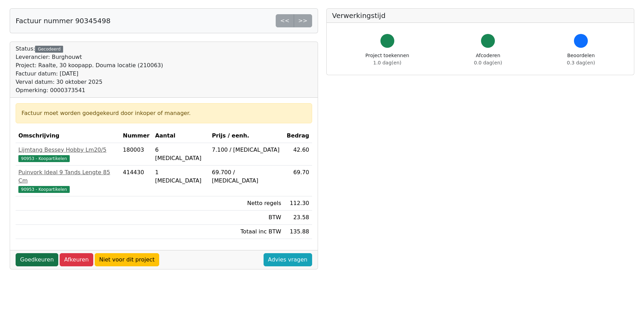 This screenshot has width=644, height=320. Describe the element at coordinates (387, 59) in the screenshot. I see `div: Project toekennen` at that location.